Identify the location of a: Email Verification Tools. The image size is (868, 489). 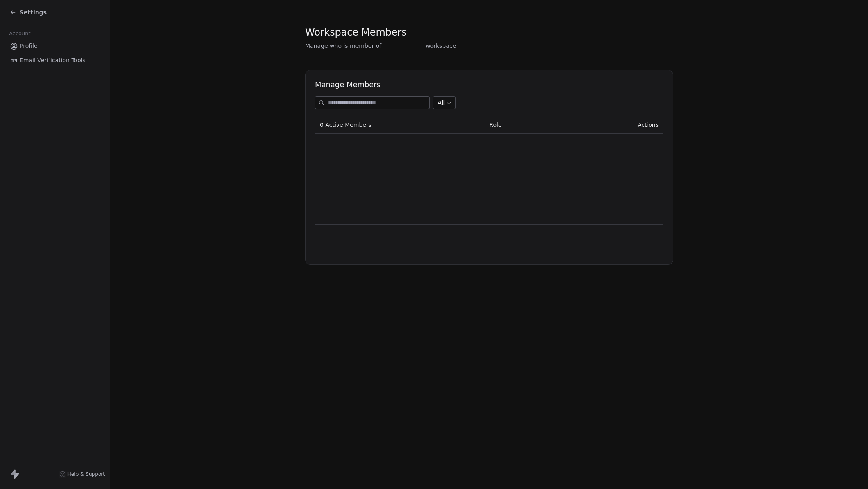
(55, 60).